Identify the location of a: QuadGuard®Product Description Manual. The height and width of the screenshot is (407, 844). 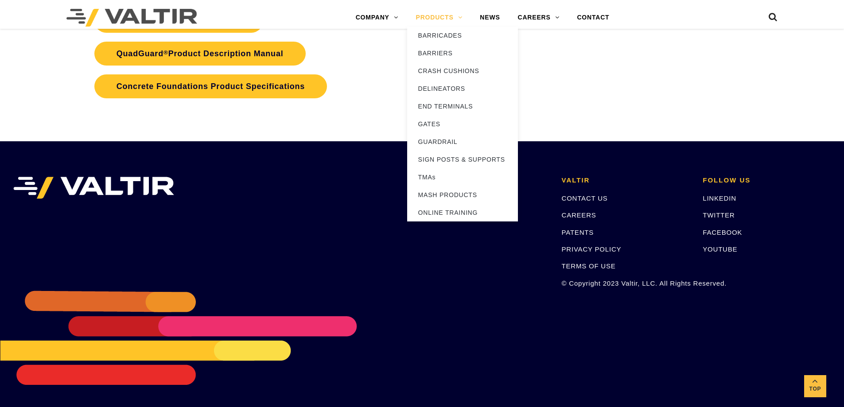
(200, 54).